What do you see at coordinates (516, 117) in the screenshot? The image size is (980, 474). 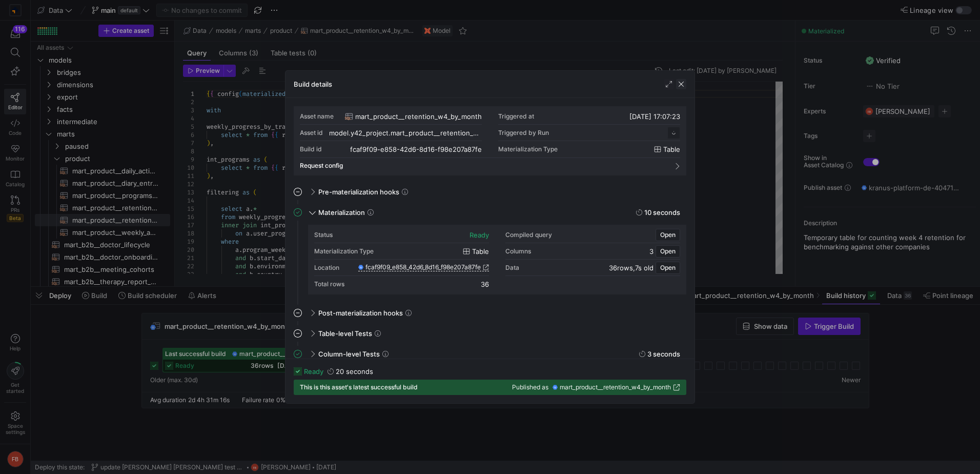 I see `div: Triggered at` at bounding box center [516, 117].